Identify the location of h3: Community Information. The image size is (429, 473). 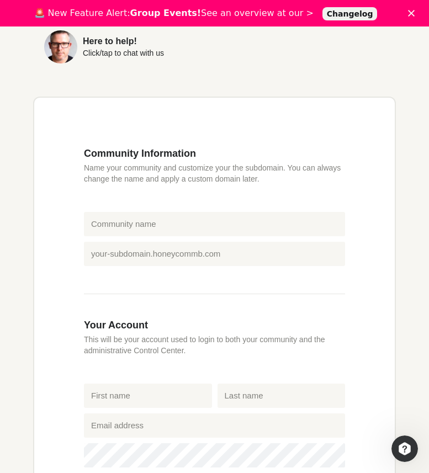
(214, 153).